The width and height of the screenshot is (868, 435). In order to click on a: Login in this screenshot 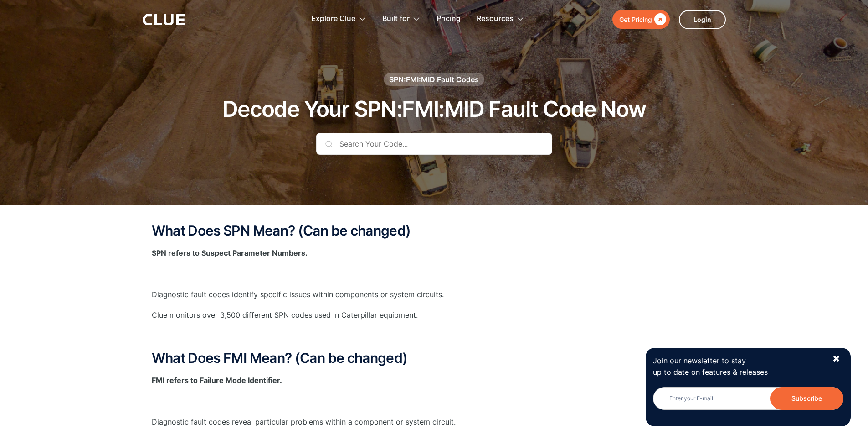, I will do `click(702, 20)`.